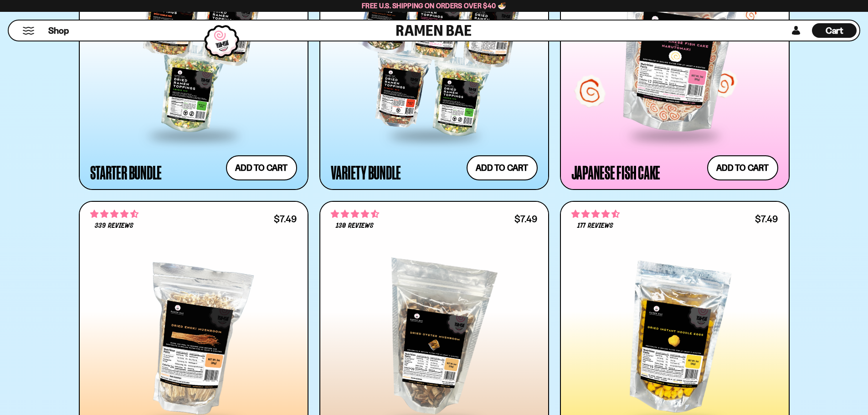 The image size is (868, 415). What do you see at coordinates (595, 226) in the screenshot?
I see `span: 177 reviews` at bounding box center [595, 226].